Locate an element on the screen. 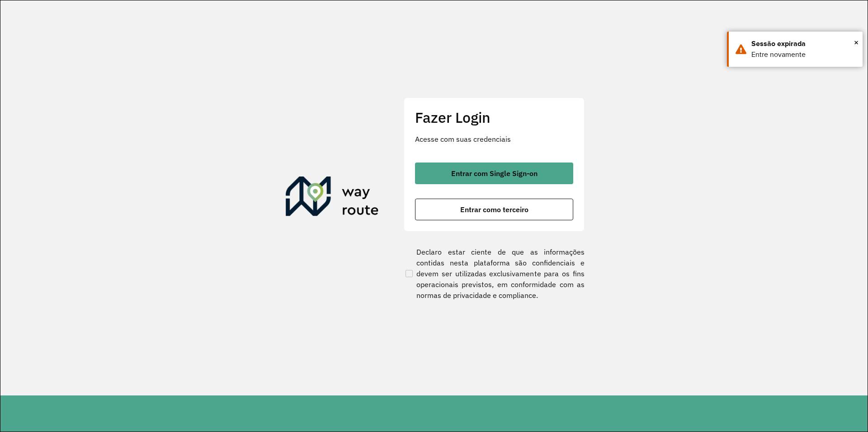 The image size is (868, 432). p: Acesse com suas credenciais is located at coordinates (494, 139).